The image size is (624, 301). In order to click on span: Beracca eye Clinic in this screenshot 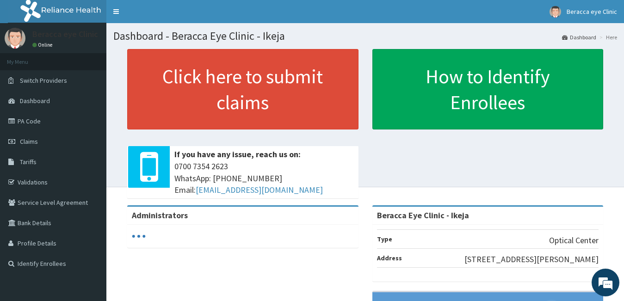, I will do `click(592, 12)`.